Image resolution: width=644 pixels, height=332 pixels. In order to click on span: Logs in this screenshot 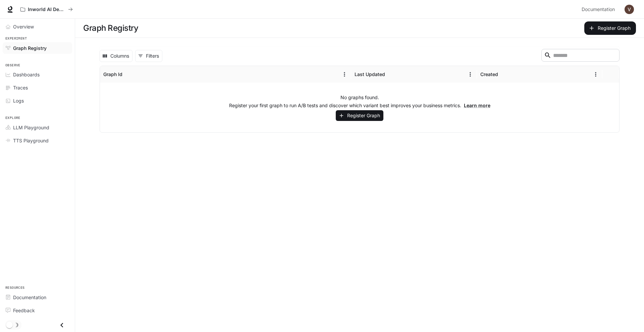, I will do `click(18, 100)`.